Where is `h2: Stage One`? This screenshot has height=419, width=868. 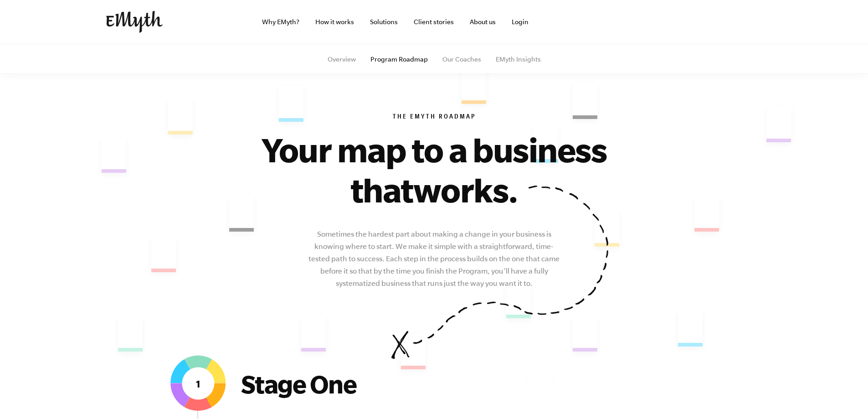
h2: Stage One is located at coordinates (332, 384).